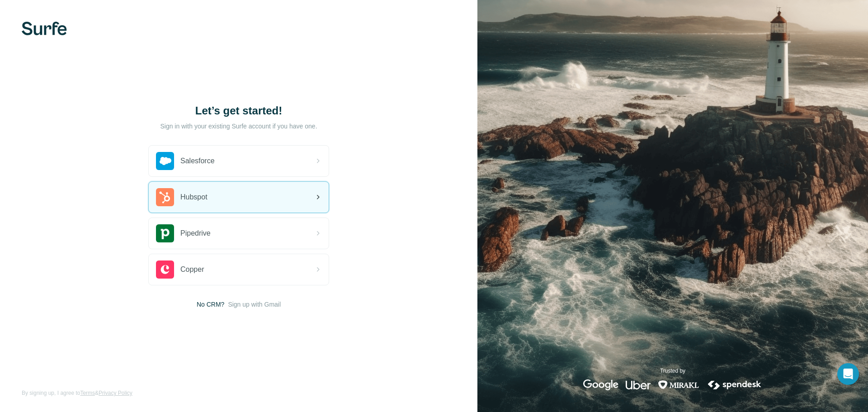  I want to click on span: Hubspot, so click(194, 197).